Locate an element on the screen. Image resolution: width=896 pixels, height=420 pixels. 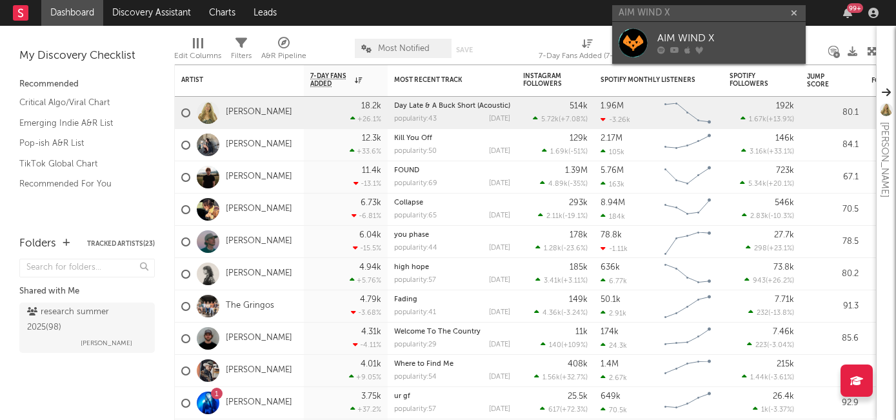
span: 1.28k is located at coordinates (552, 248).